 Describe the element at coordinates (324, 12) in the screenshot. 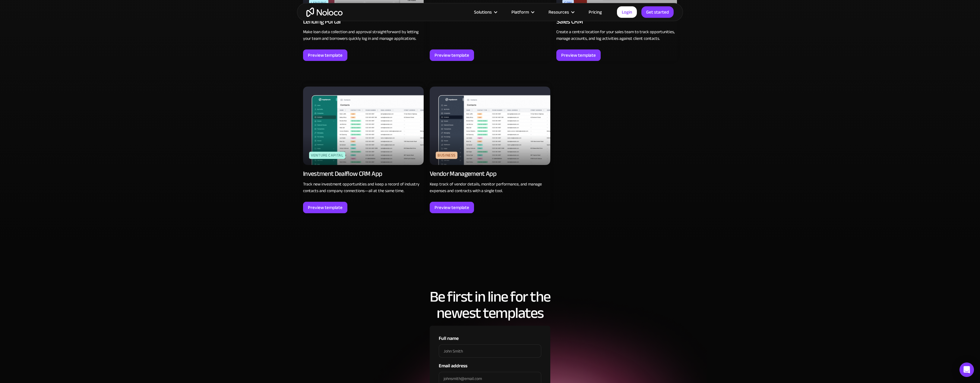

I see `a: home` at that location.